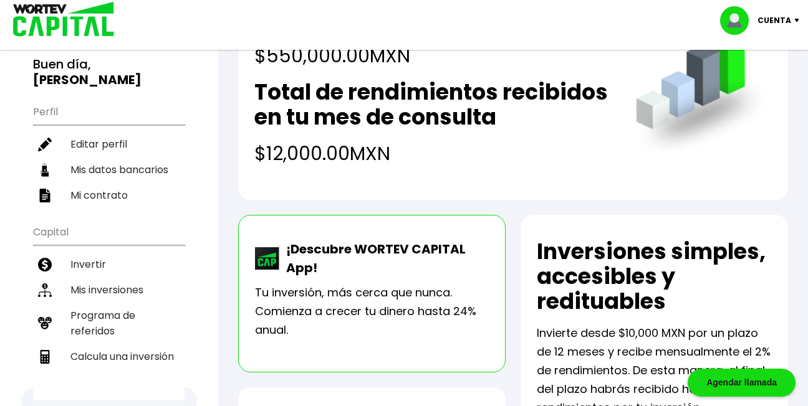  Describe the element at coordinates (738, 21) in the screenshot. I see `img: profile-image` at that location.